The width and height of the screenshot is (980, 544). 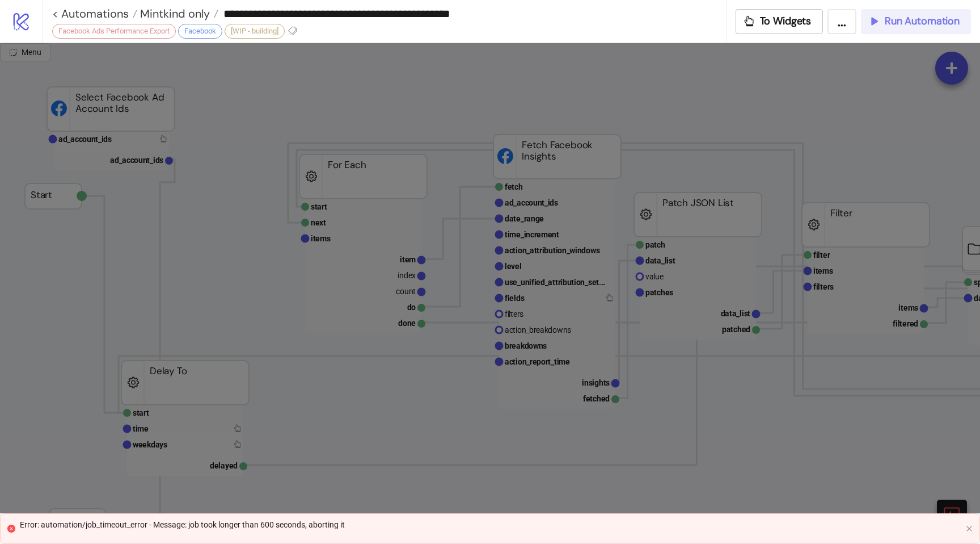 I want to click on button: close, so click(x=969, y=528).